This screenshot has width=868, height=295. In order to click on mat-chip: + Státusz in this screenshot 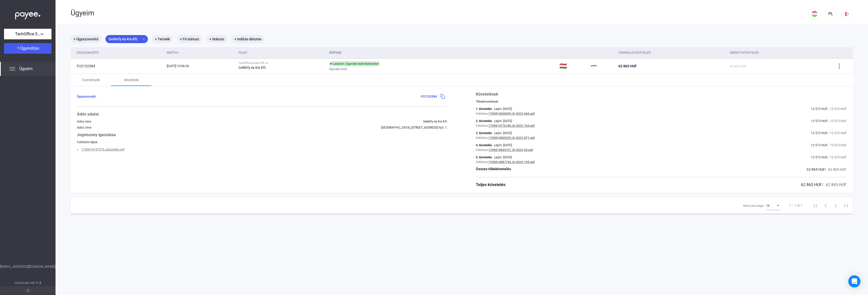, I will do `click(217, 39)`.